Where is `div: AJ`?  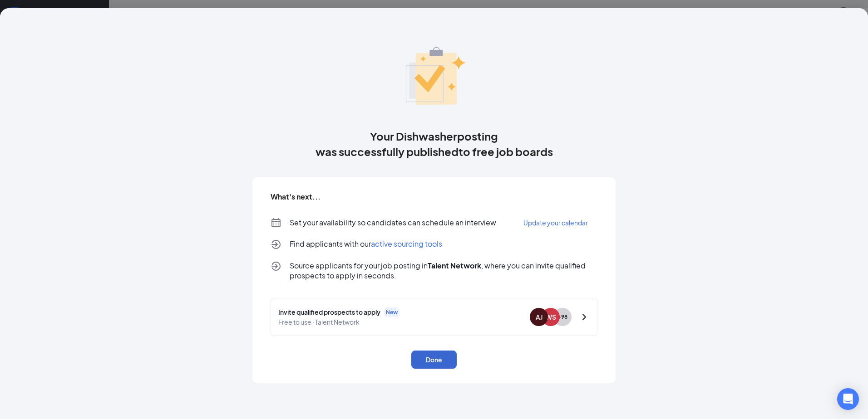
div: AJ is located at coordinates (539, 317).